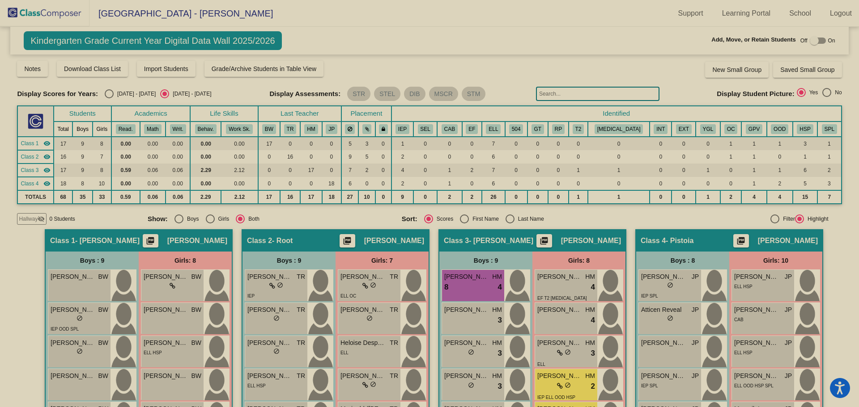 This screenshot has height=407, width=859. Describe the element at coordinates (32, 69) in the screenshot. I see `button: Notes` at that location.